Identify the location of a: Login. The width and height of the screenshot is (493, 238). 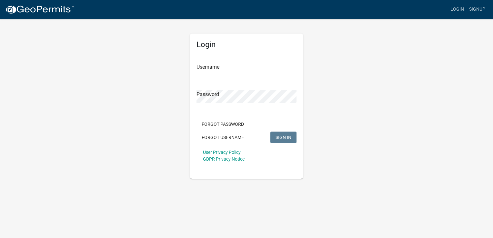
(457, 9).